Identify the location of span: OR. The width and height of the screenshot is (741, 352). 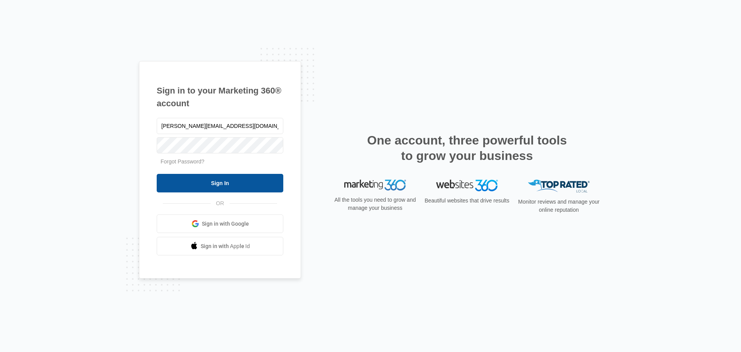
(220, 203).